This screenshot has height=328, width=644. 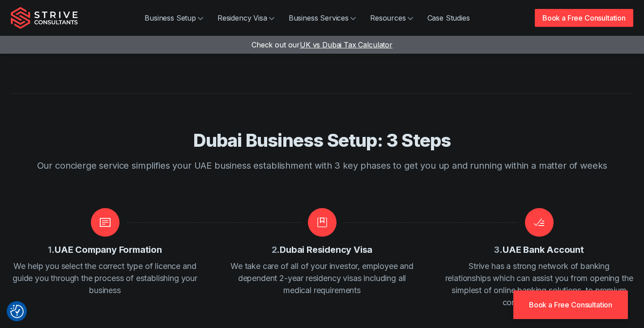 What do you see at coordinates (246, 18) in the screenshot?
I see `a: Residency Visa` at bounding box center [246, 18].